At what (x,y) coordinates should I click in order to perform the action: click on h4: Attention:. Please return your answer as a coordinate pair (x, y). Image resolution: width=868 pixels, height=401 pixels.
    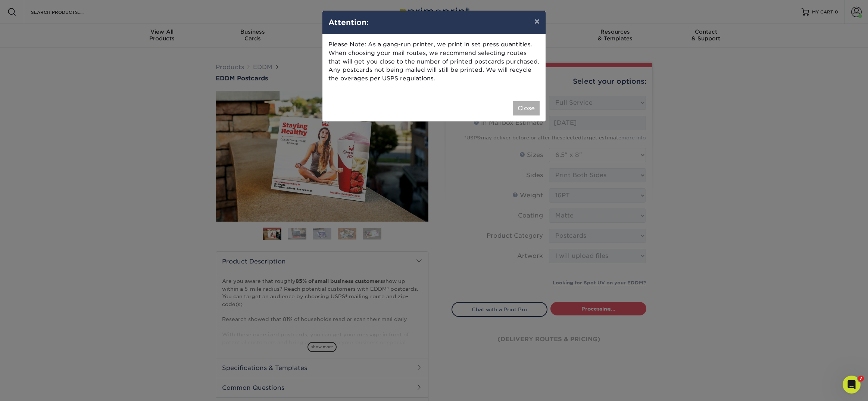
    Looking at the image, I should click on (434, 22).